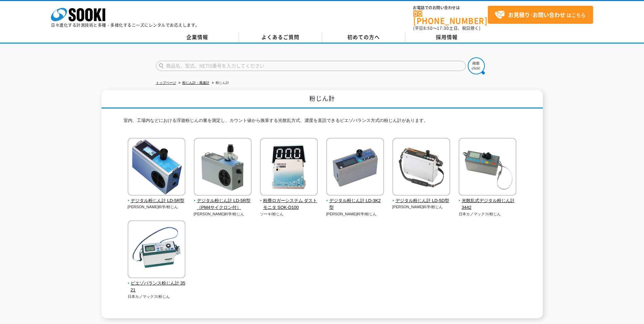 This screenshot has height=324, width=644. Describe the element at coordinates (289, 201) in the screenshot. I see `a: 粉塵ロガーシステム ダストモニタ SOK-D100` at that location.